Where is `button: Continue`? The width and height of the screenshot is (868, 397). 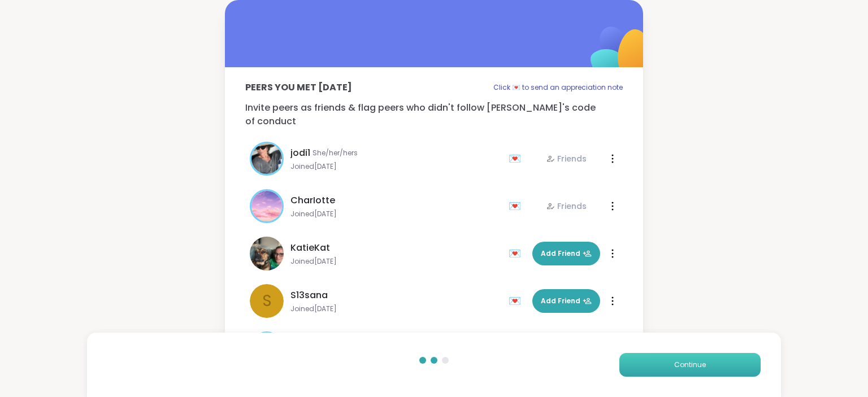 button: Continue is located at coordinates (690, 365).